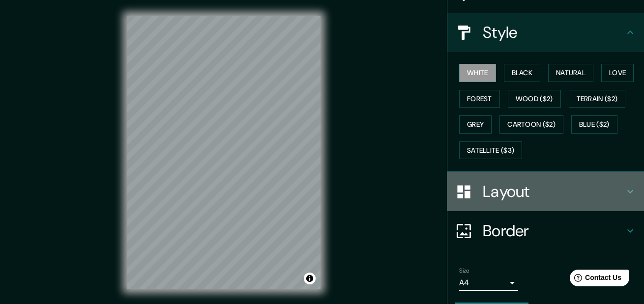  Describe the element at coordinates (554, 32) in the screenshot. I see `h4: Style` at that location.